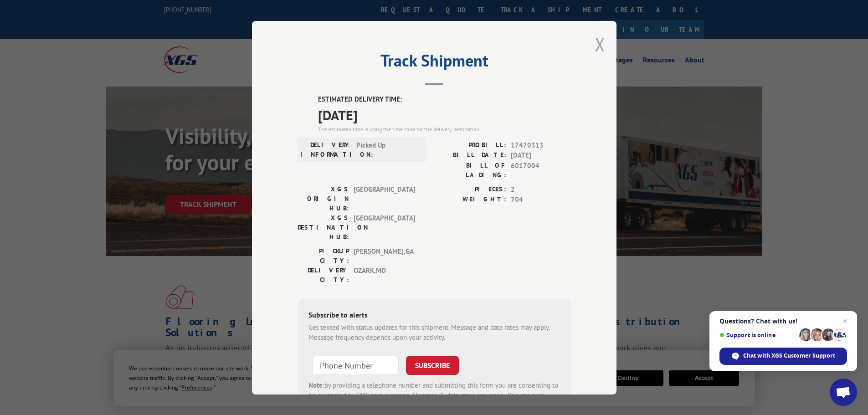 Image resolution: width=868 pixels, height=415 pixels. I want to click on span: Picked Up, so click(387, 149).